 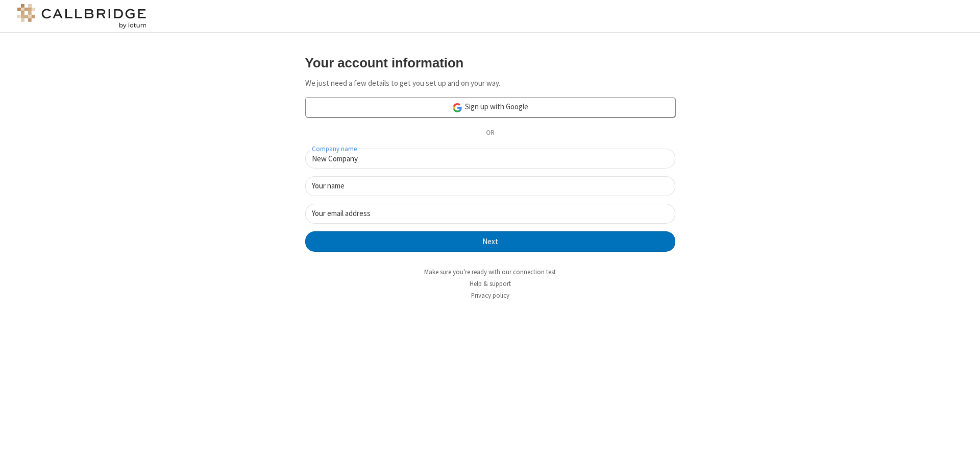 I want to click on a: Privacy policy, so click(x=490, y=295).